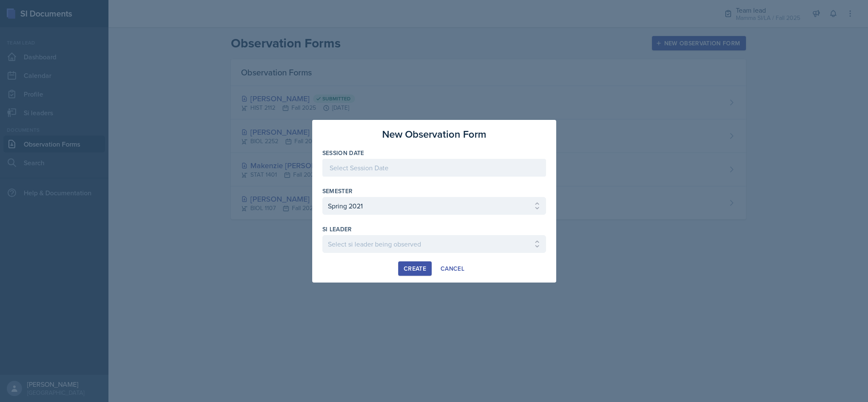 The width and height of the screenshot is (868, 402). What do you see at coordinates (453, 268) in the screenshot?
I see `div: Cancel` at bounding box center [453, 268].